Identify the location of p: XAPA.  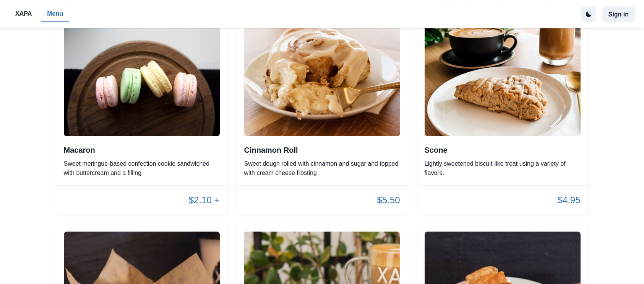
(23, 14).